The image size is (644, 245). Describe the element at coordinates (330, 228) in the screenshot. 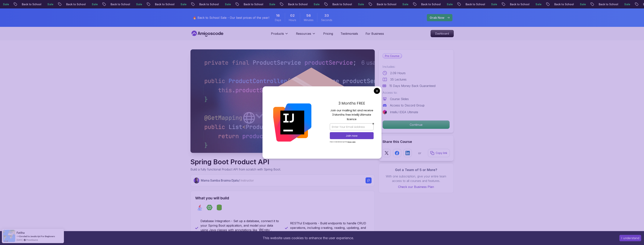

I see `p: RESTful Endpoints - Build endpoints to handle CRUD operations, including creating, reading, updat...` at that location.